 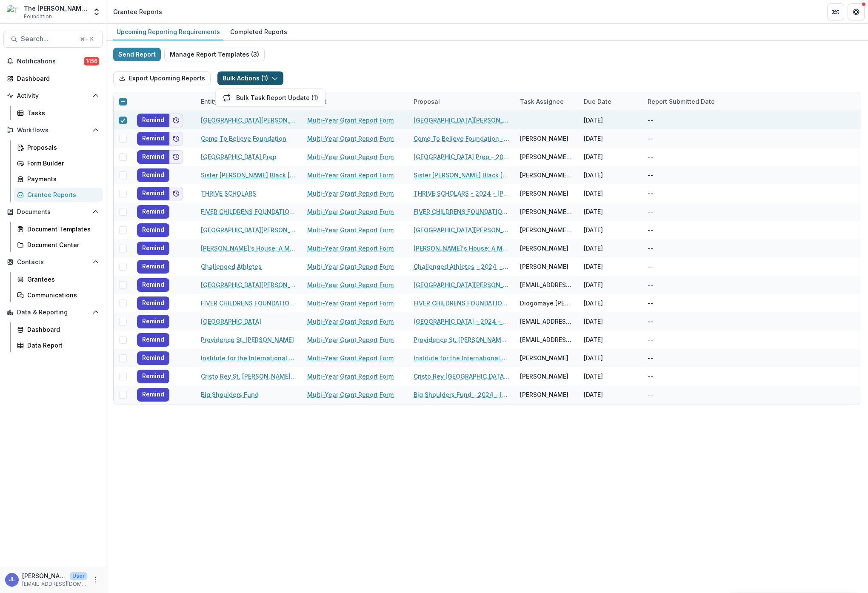 I want to click on div: Proposals, so click(x=61, y=147).